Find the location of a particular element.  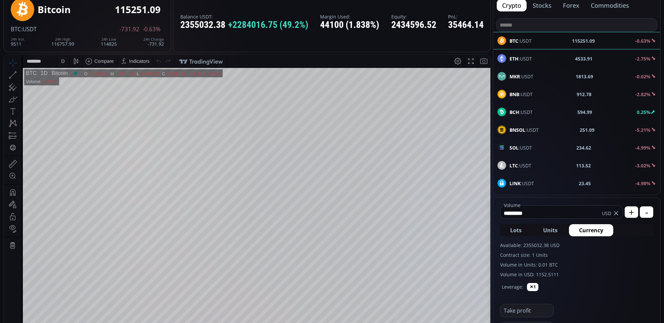

div: 3m is located at coordinates (47, 297).